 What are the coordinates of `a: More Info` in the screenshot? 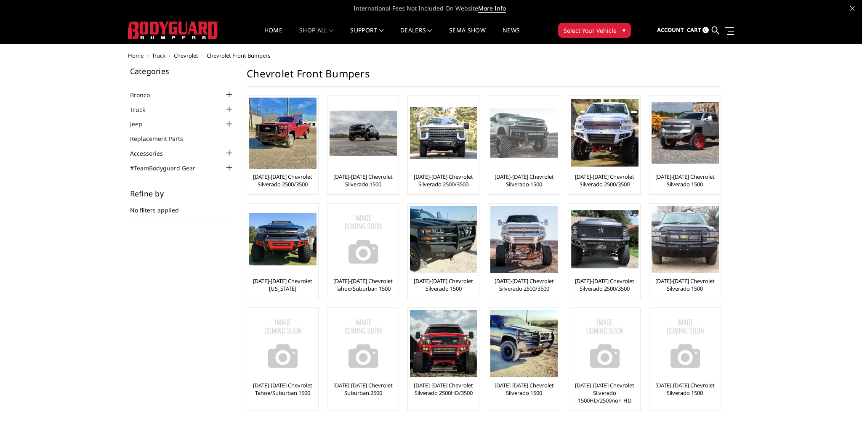 It's located at (492, 8).